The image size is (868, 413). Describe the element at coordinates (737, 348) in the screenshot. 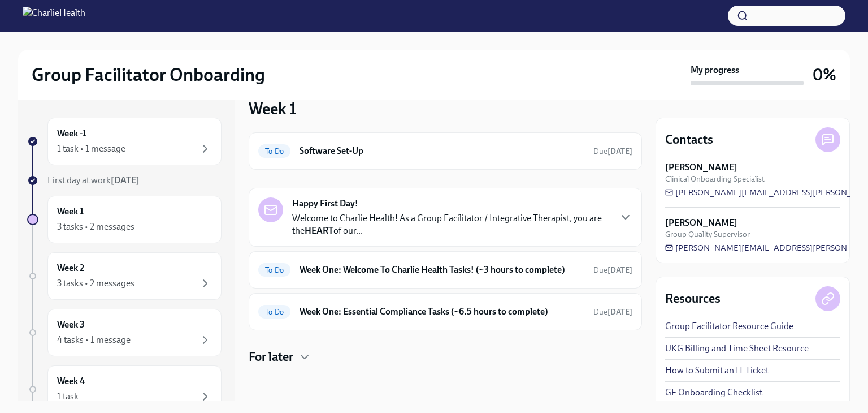

I see `a: UKG Billing and Time Sheet Resource` at that location.